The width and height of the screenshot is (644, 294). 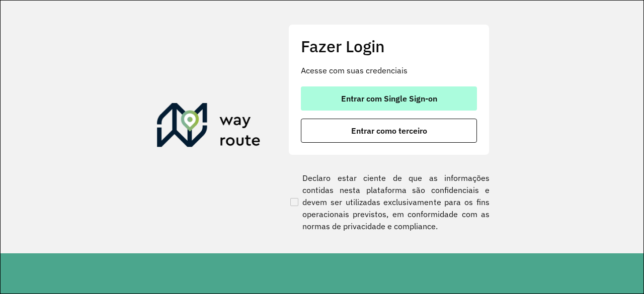 I want to click on label: Declaro estar ciente de que as informações contidas nesta plataforma são confidenciais e devem se..., so click(x=389, y=202).